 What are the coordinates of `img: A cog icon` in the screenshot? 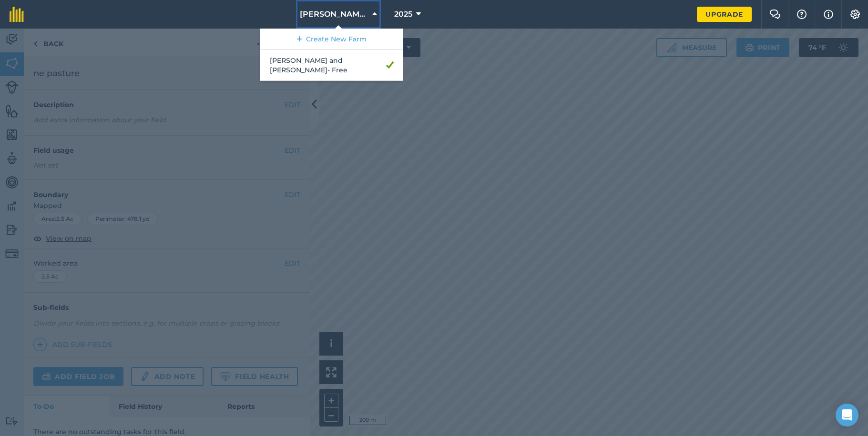 It's located at (855, 14).